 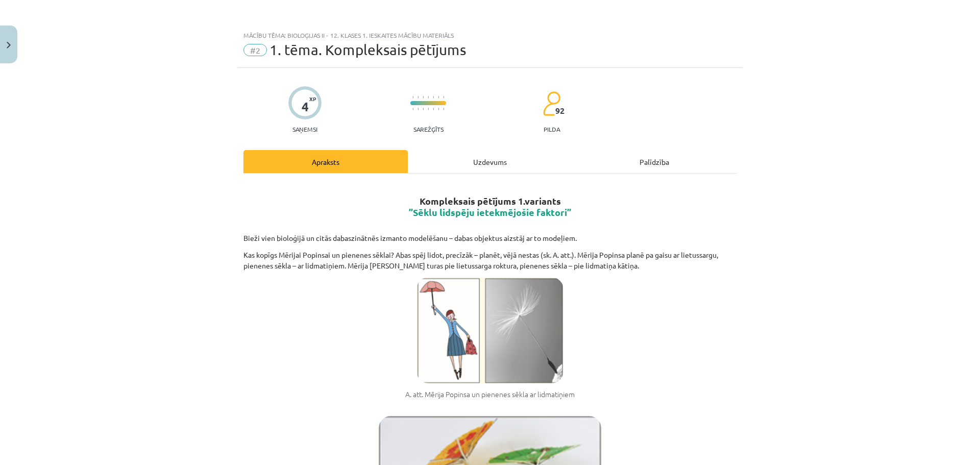 What do you see at coordinates (490, 206) in the screenshot?
I see `strong: Kompleksais pētījums 1.variants` at bounding box center [490, 206].